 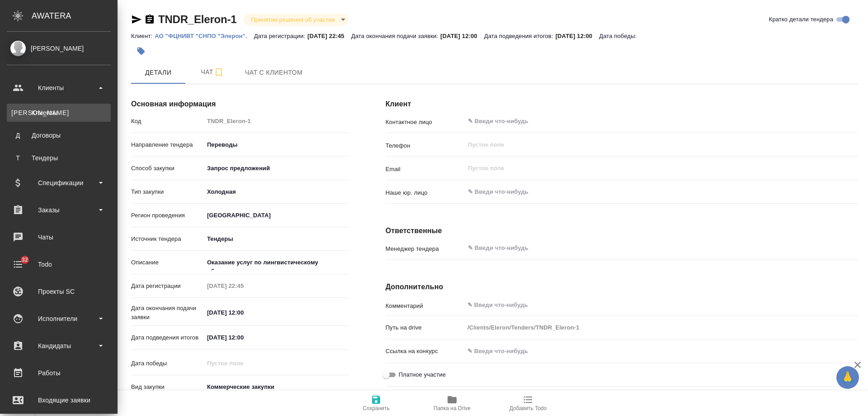 I want to click on span: Добавить Todo, so click(x=528, y=408).